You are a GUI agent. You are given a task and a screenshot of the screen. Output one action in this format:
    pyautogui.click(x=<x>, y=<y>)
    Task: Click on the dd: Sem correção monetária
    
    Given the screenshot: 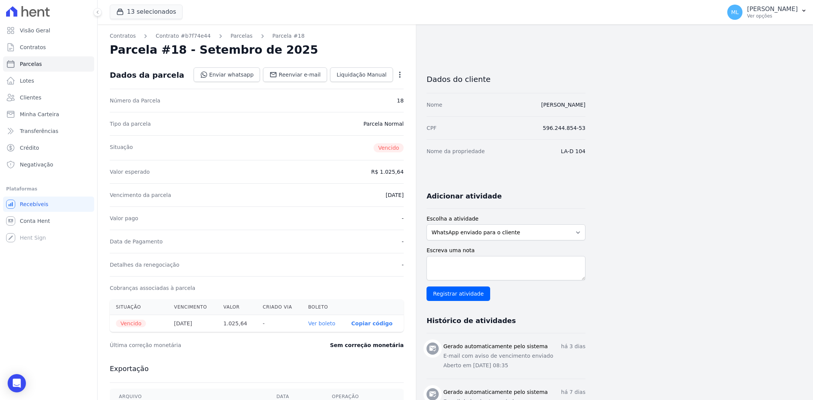 What is the action you would take?
    pyautogui.click(x=367, y=345)
    